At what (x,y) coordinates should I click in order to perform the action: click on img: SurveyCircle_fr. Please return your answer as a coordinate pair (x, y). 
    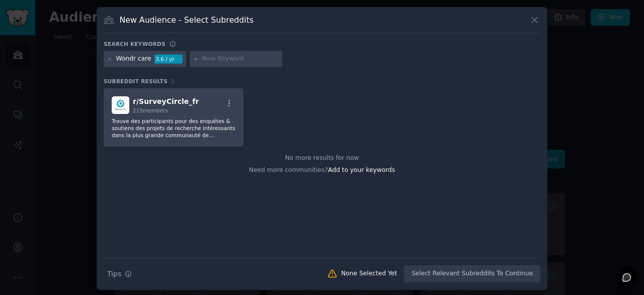
    Looking at the image, I should click on (120, 105).